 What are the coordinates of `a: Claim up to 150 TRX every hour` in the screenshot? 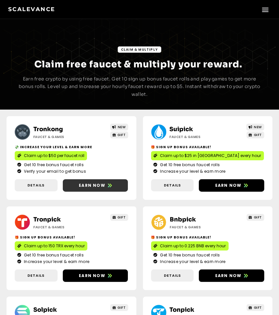 It's located at (51, 246).